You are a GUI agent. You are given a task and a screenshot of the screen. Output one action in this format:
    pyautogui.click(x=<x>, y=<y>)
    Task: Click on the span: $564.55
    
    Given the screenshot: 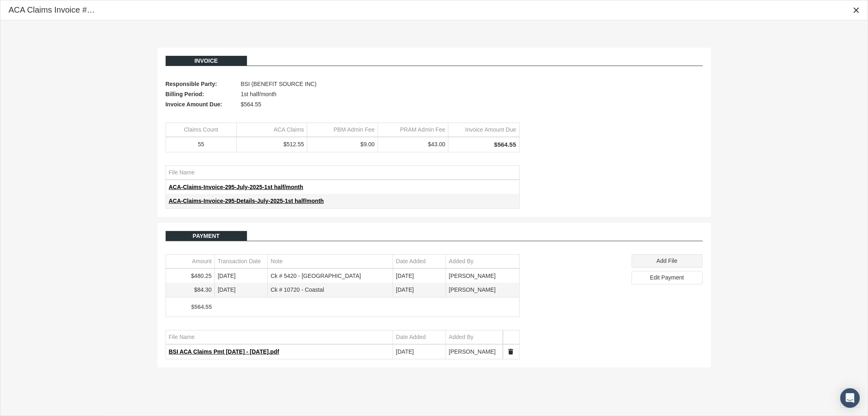 What is the action you would take?
    pyautogui.click(x=252, y=104)
    